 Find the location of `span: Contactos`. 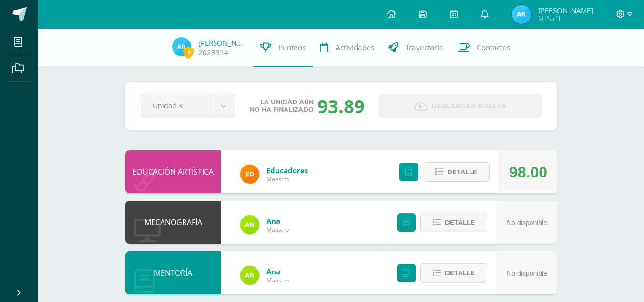

span: Contactos is located at coordinates (493, 47).